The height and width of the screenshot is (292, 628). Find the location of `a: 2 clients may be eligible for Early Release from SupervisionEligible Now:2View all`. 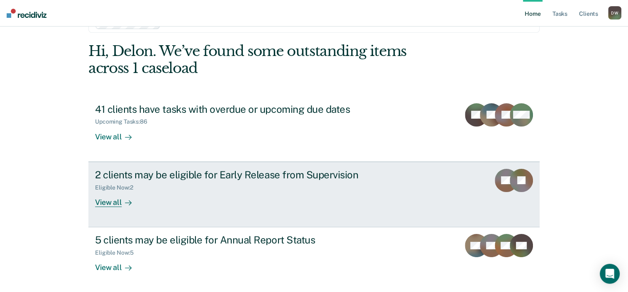

a: 2 clients may be eligible for Early Release from SupervisionEligible Now:2View all is located at coordinates (314, 195).